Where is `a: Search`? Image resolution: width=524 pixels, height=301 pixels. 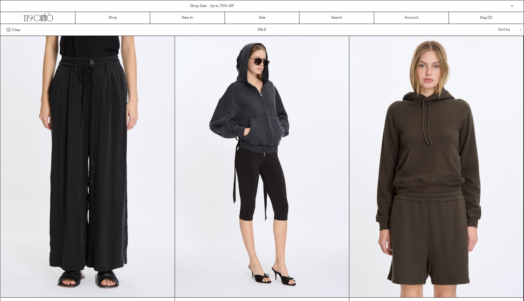
a: Search is located at coordinates (337, 18).